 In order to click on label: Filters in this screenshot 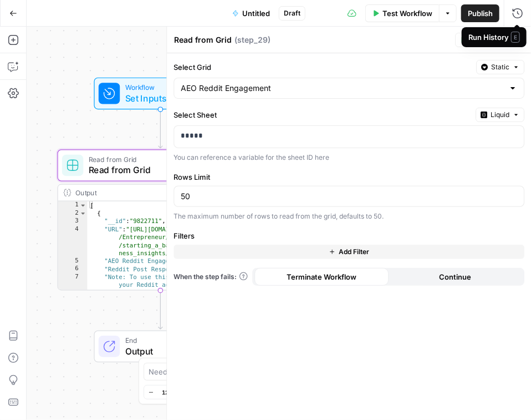, I will do `click(349, 236)`.